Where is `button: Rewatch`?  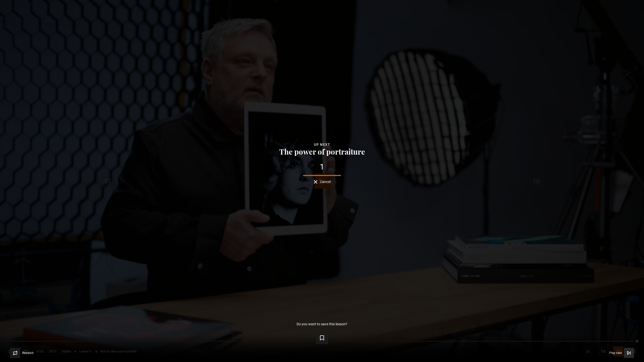 button: Rewatch is located at coordinates (22, 353).